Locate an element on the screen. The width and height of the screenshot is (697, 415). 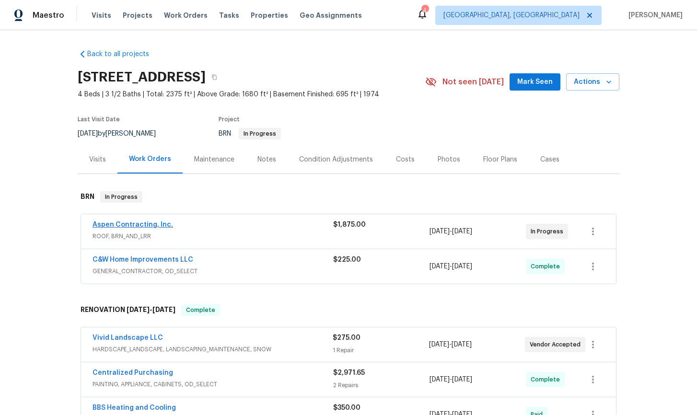
div: Photos is located at coordinates (449, 160).